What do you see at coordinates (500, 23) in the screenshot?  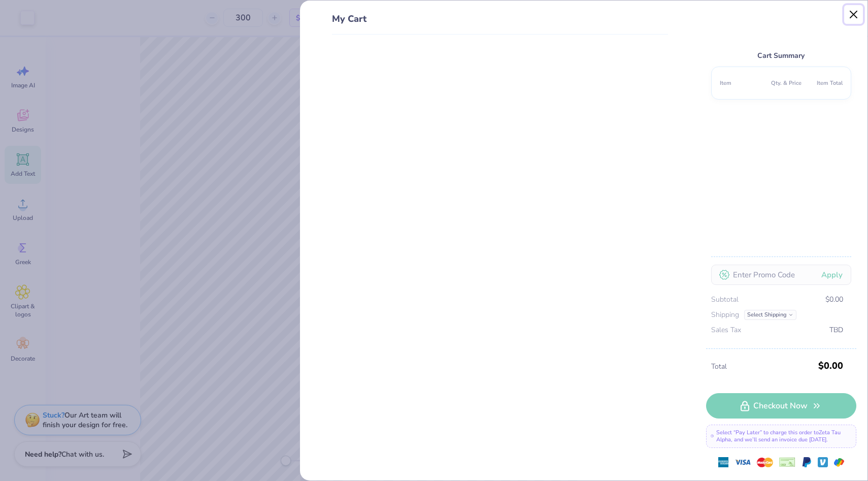 I see `div: My Cart` at bounding box center [500, 23].